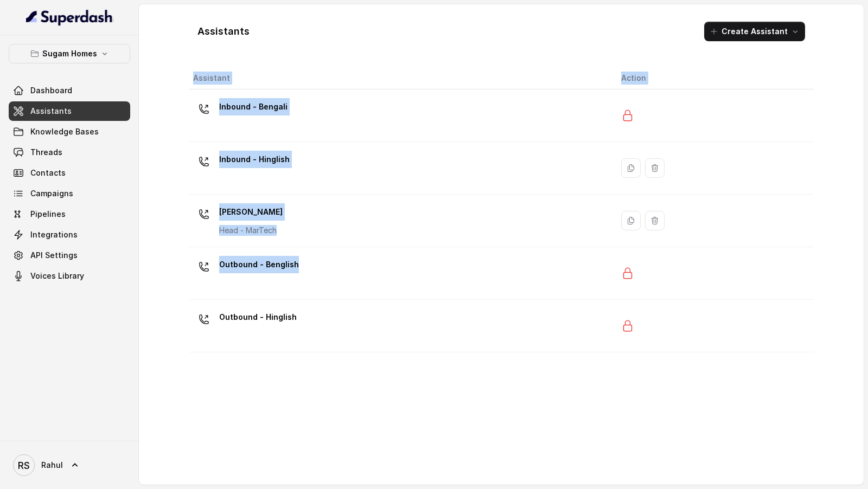 This screenshot has height=489, width=868. I want to click on a: Campaigns, so click(69, 194).